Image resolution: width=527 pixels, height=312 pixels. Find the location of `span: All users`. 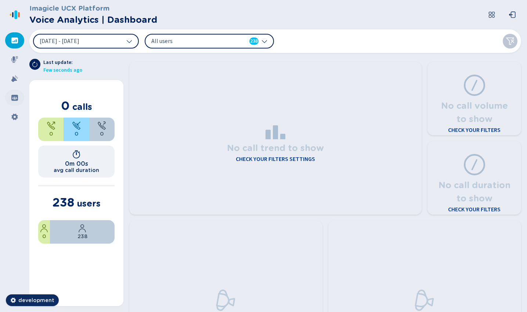

span: All users is located at coordinates (193, 41).